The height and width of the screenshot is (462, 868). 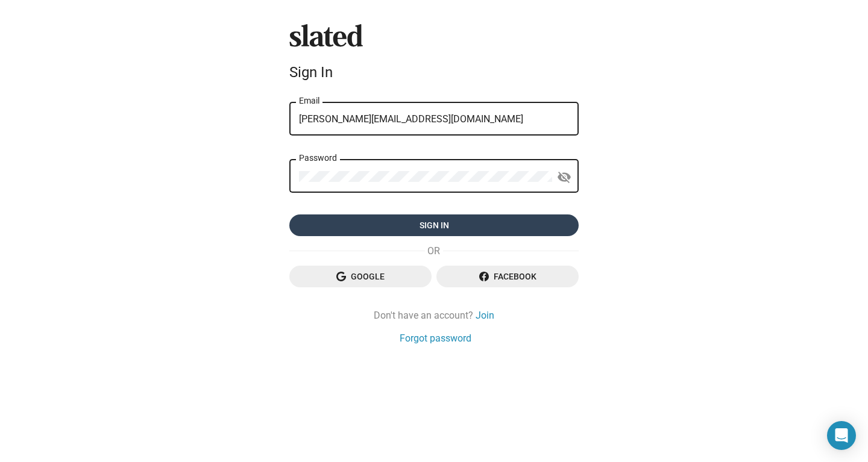 What do you see at coordinates (434, 315) in the screenshot?
I see `div: Don't have an account?` at bounding box center [434, 315].